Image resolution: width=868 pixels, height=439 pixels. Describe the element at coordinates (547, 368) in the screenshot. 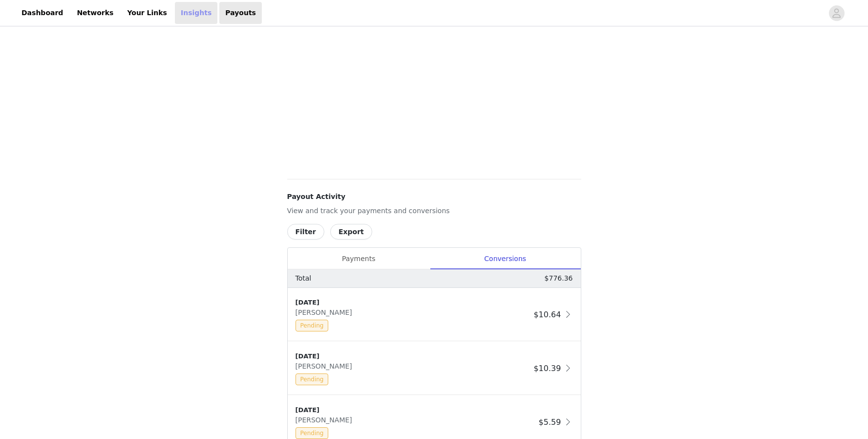

I see `span: $10.39` at that location.